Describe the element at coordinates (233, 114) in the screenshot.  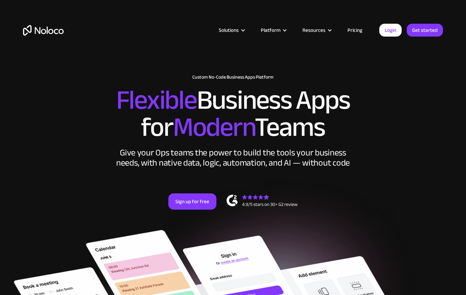
I see `h2: Business Apps for Teams` at that location.